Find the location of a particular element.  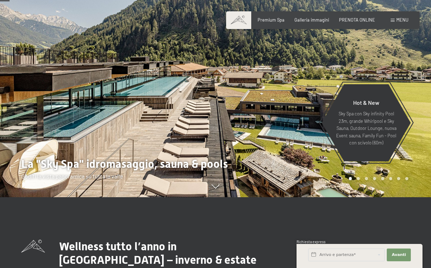

div: Carousel Page 4 is located at coordinates (374, 178).